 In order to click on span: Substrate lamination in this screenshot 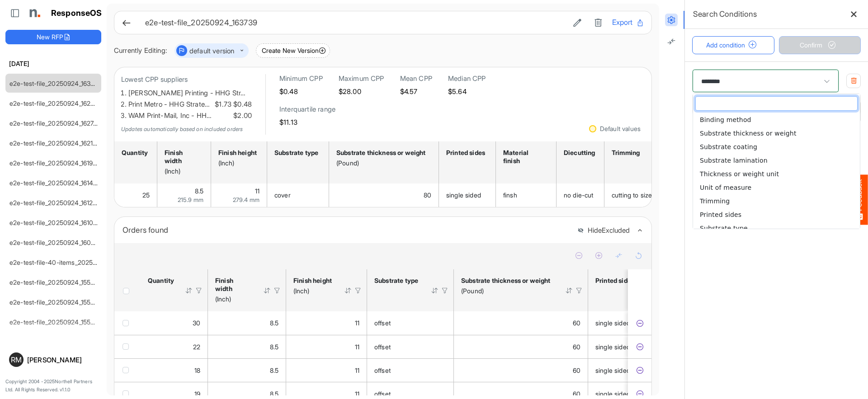, I will do `click(733, 161)`.